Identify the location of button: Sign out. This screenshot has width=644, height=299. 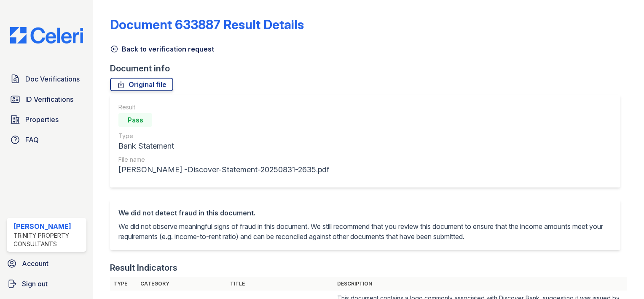
(46, 284).